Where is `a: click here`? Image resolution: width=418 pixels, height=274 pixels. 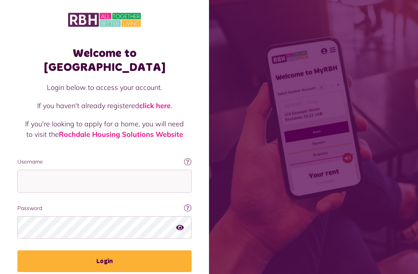
a: click here is located at coordinates (155, 105).